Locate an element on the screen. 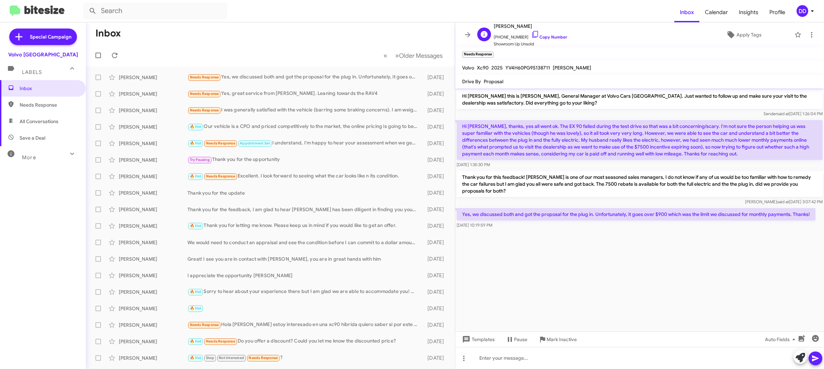 This screenshot has height=369, width=824. button: Auto Fields is located at coordinates (782, 339).